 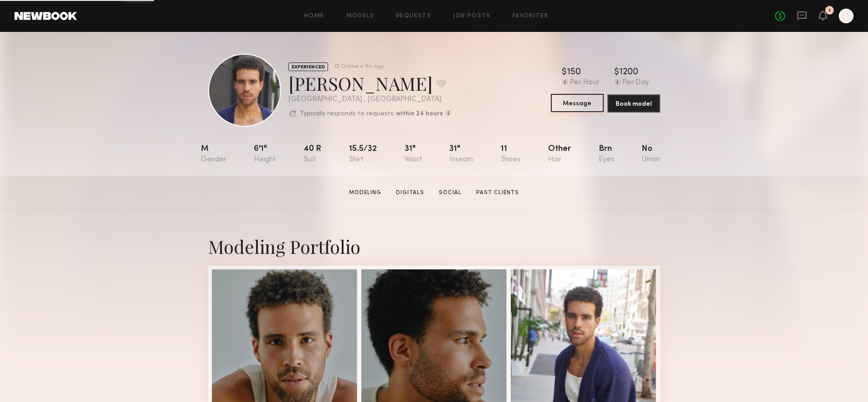 I want to click on div: EXPERIENCED, so click(x=308, y=67).